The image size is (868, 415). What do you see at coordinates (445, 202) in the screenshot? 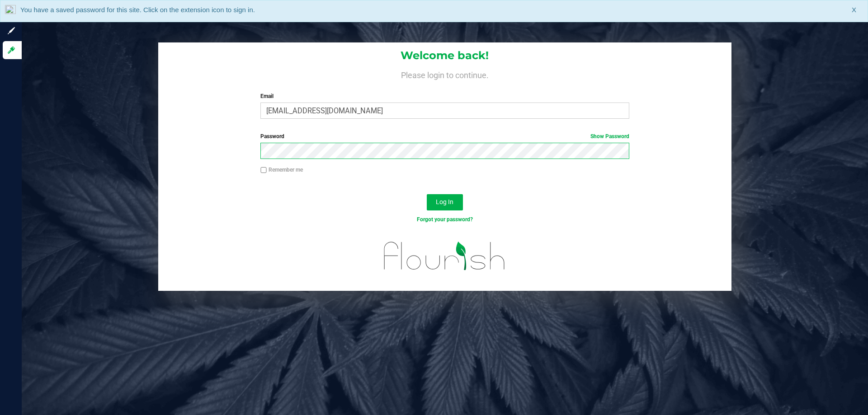
I see `button: Log In` at bounding box center [445, 202].